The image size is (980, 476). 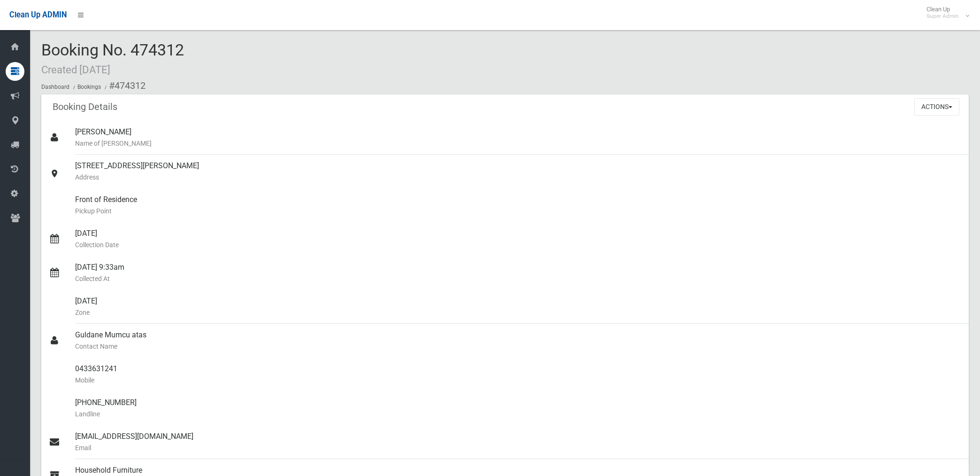 What do you see at coordinates (519, 211) in the screenshot?
I see `small: Pickup Point` at bounding box center [519, 211].